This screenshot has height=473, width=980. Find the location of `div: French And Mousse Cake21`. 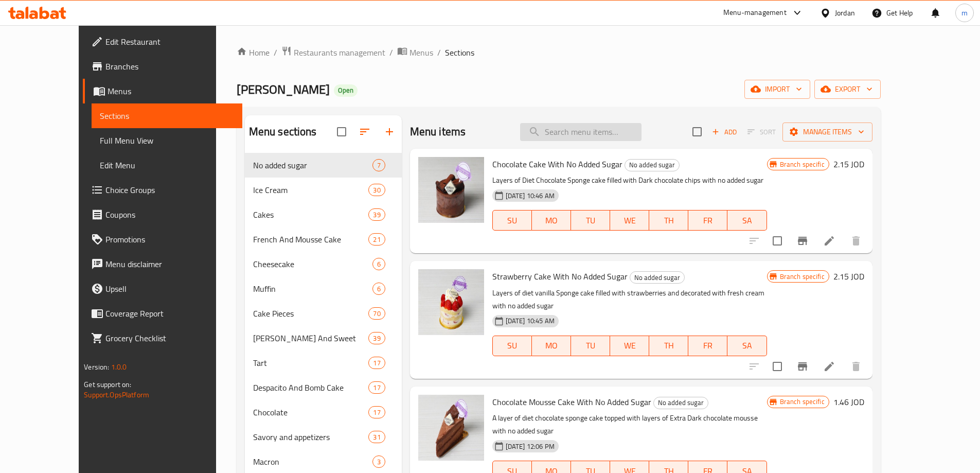

div: French And Mousse Cake21 is located at coordinates (323, 239).